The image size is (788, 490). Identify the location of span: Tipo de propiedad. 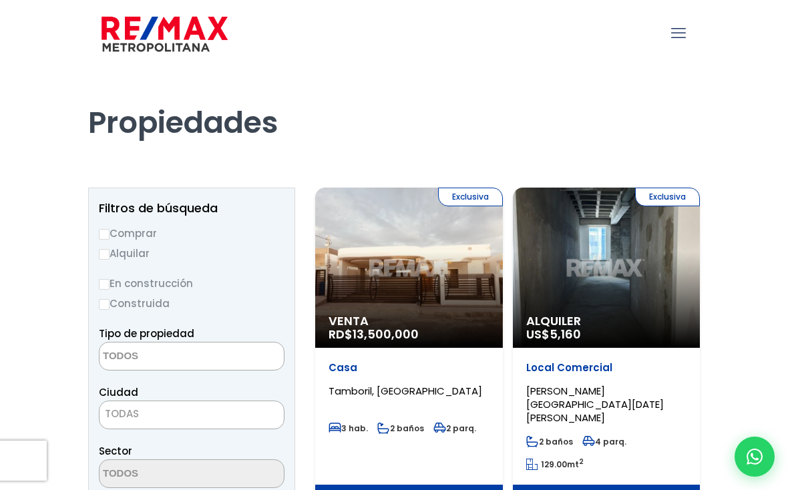
(146, 333).